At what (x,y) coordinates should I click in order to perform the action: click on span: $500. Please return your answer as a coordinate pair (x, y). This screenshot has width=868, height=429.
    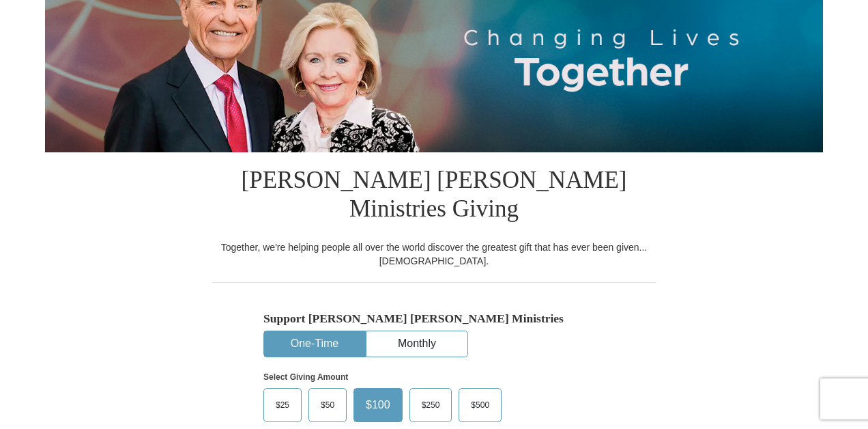
    Looking at the image, I should click on (479, 405).